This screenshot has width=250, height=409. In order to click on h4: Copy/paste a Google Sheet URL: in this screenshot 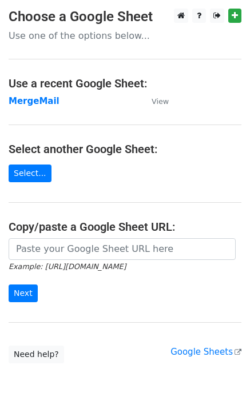, I will do `click(125, 227)`.